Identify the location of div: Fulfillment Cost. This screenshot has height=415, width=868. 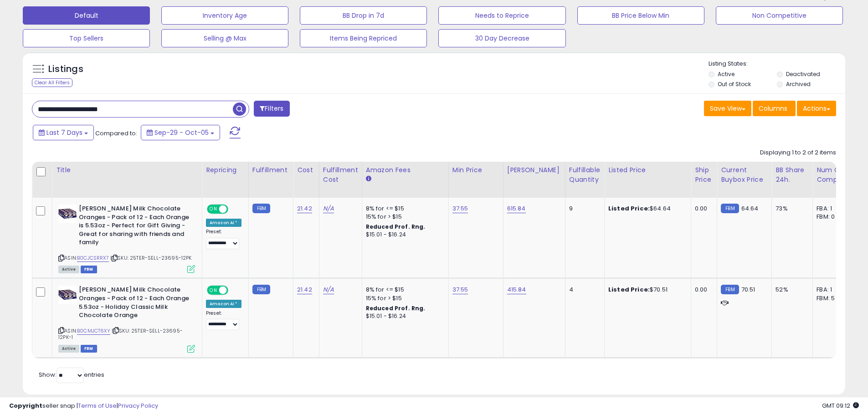
(341, 175).